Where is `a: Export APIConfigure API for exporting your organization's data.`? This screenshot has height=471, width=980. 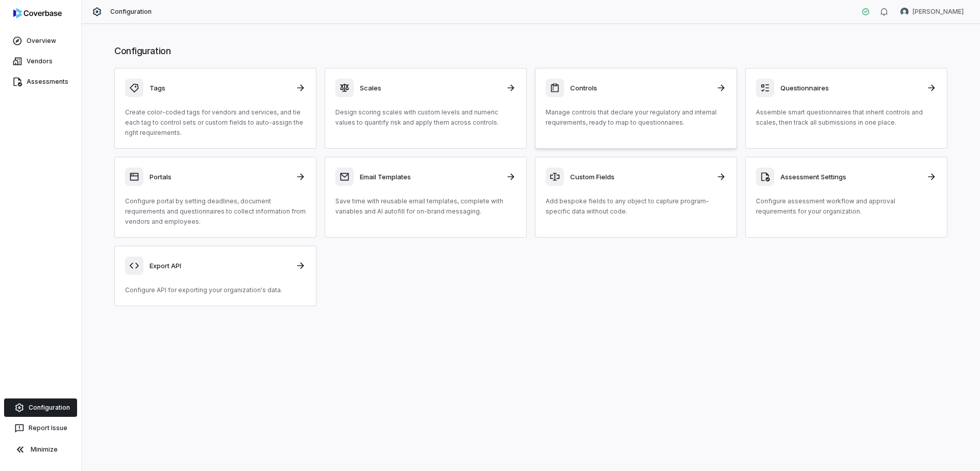 a: Export APIConfigure API for exporting your organization's data. is located at coordinates (215, 276).